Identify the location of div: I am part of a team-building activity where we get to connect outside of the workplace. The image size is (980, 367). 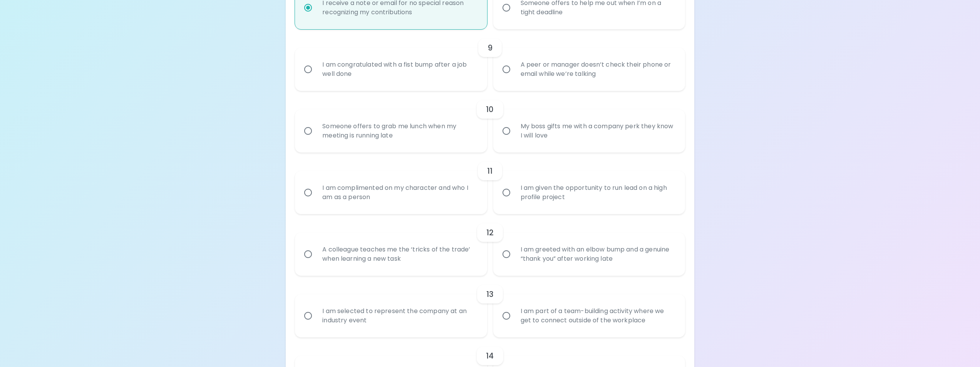
(598, 316).